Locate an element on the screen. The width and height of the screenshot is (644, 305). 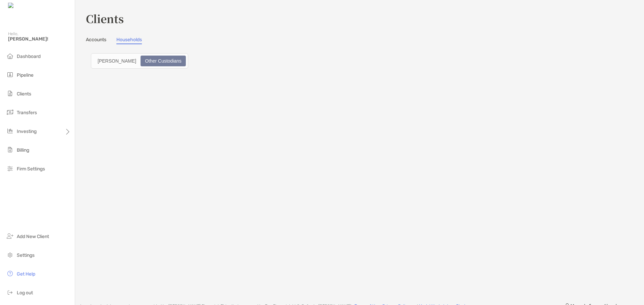
div: Zoe is located at coordinates (117, 61).